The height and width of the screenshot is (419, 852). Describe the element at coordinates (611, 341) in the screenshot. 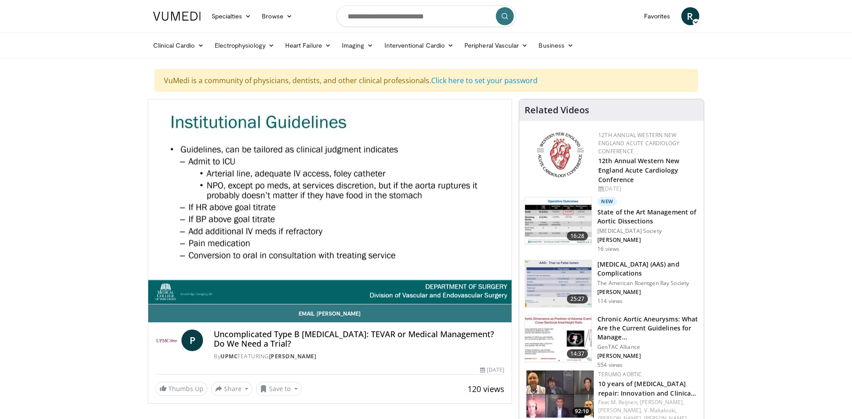

I see `a: 14:37 Chronic Aortic Aneurysms: What Are the Current Guidelines for Manage… GenTAC Alliance [PERS...` at that location.